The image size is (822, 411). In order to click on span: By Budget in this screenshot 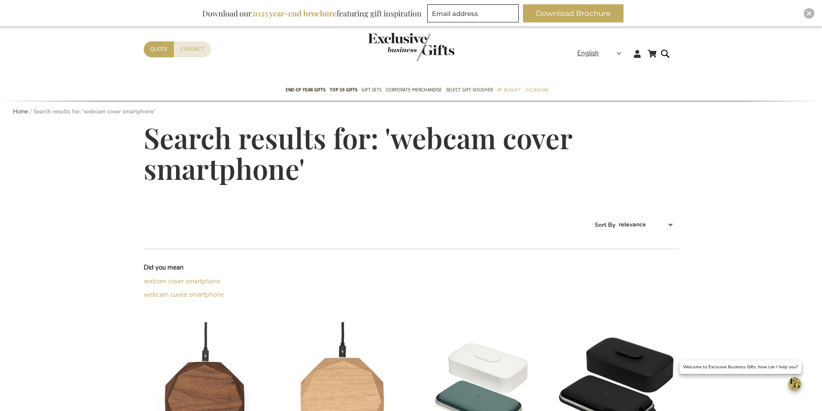, I will do `click(508, 90)`.